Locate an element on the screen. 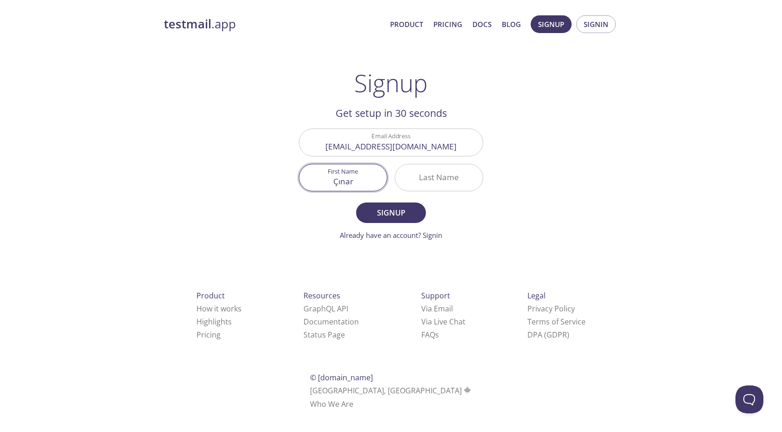 Image resolution: width=782 pixels, height=432 pixels. a: Via Email is located at coordinates (437, 308).